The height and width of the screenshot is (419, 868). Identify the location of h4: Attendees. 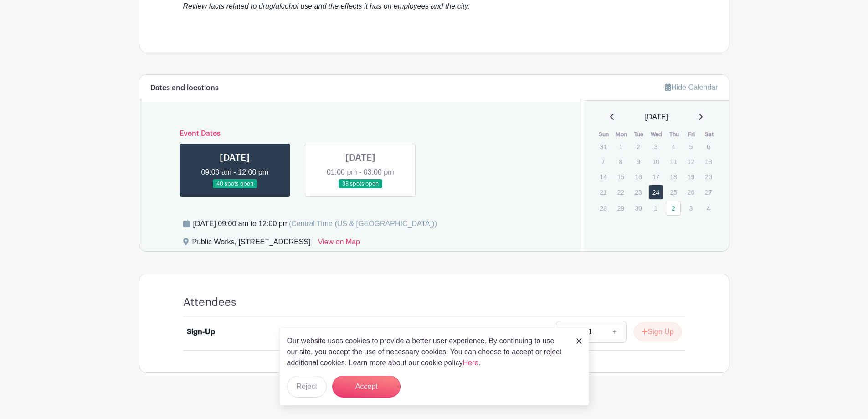
(210, 302).